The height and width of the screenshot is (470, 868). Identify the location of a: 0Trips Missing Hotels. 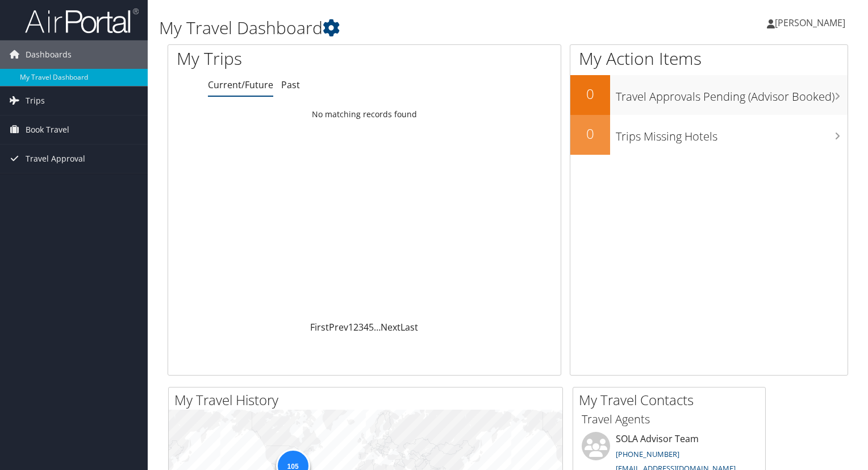
(709, 135).